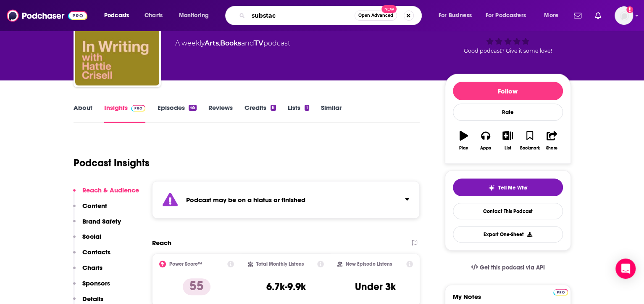 This screenshot has height=304, width=644. What do you see at coordinates (153, 16) in the screenshot?
I see `a: Charts` at bounding box center [153, 16].